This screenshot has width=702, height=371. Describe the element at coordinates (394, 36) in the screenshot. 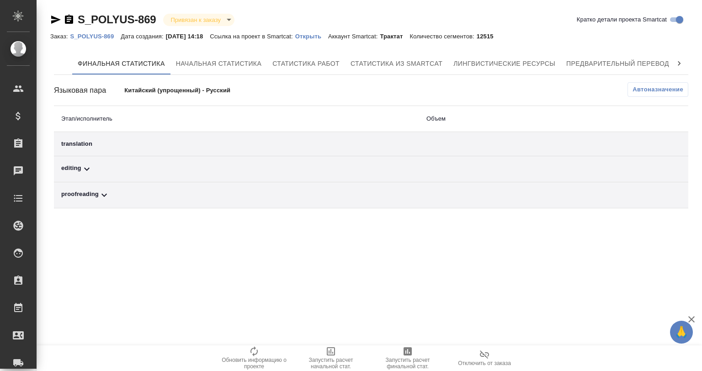

I see `p: Трактат` at that location.